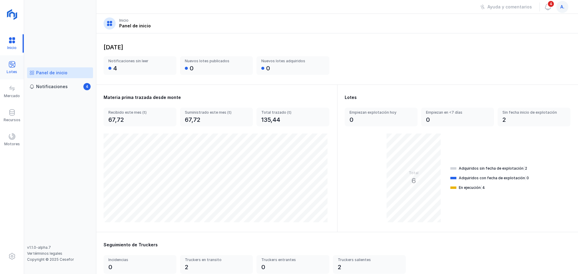 The height and width of the screenshot is (274, 578). What do you see at coordinates (137, 61) in the screenshot?
I see `div: Notificaciones sin leer` at bounding box center [137, 61].